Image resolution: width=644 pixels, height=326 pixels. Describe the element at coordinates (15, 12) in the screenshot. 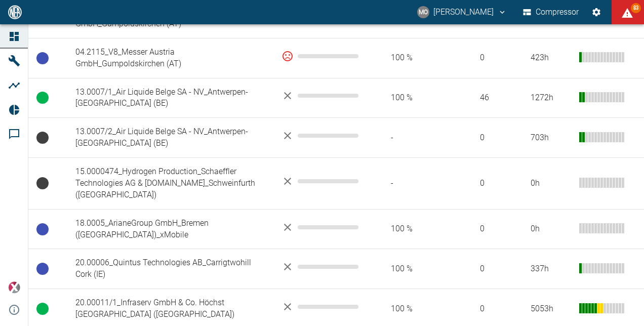

I see `img: logo` at that location.